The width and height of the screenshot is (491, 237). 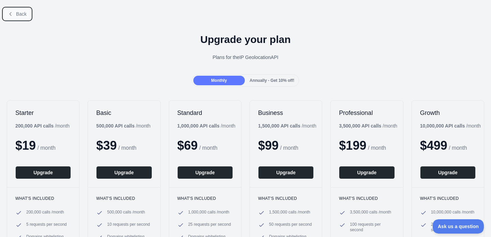 What do you see at coordinates (443, 126) in the screenshot?
I see `b: 10,000,000 API calls` at bounding box center [443, 126].